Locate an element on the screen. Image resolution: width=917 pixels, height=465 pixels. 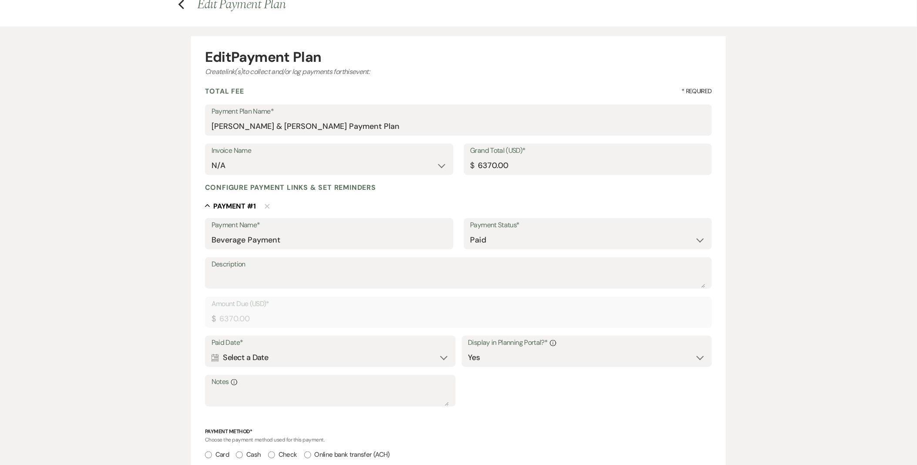
input: Cash is located at coordinates (239, 455).